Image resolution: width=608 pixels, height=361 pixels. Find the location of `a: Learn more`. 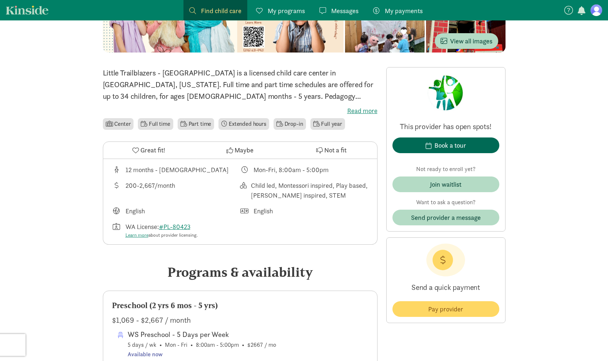

a: Learn more is located at coordinates (137, 235).